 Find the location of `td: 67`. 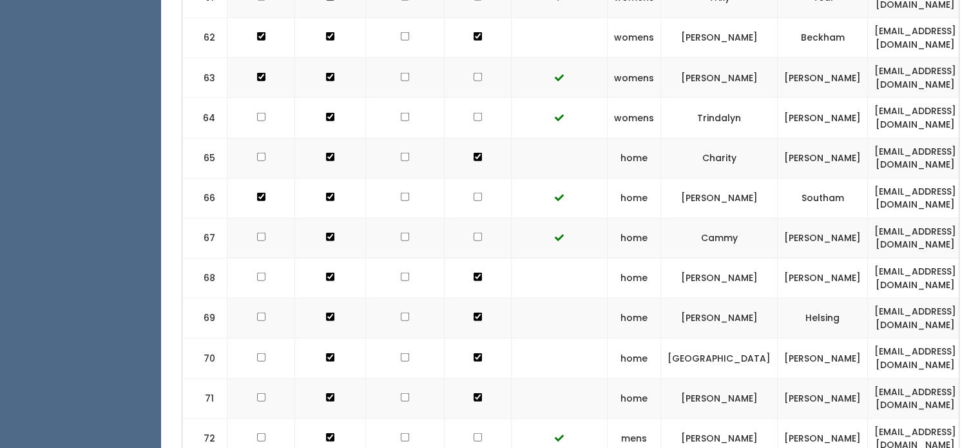

td: 67 is located at coordinates (205, 238).